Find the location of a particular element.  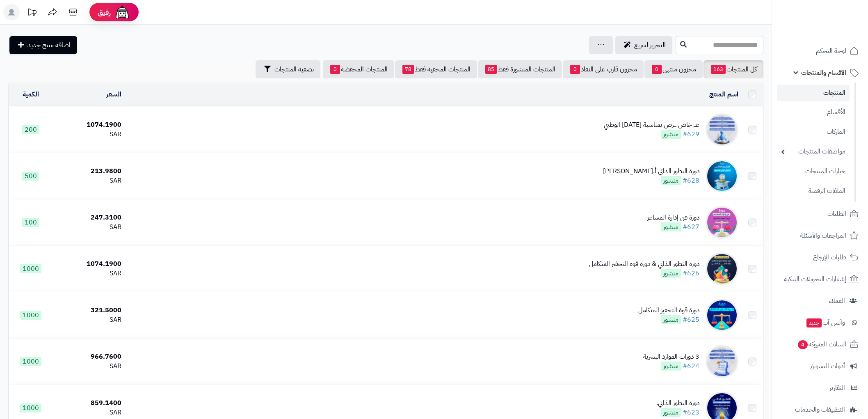

a: تحديثات المنصة is located at coordinates (32, 13).